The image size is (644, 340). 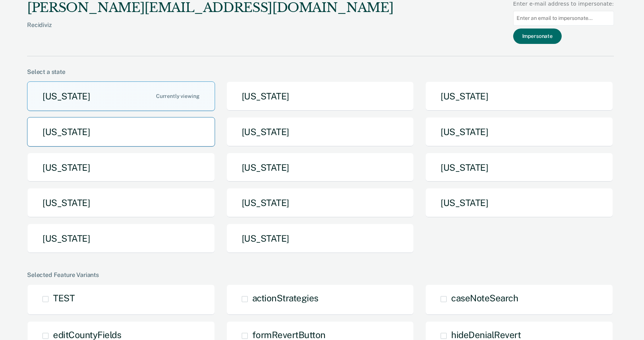 I want to click on span: TEST, so click(x=63, y=298).